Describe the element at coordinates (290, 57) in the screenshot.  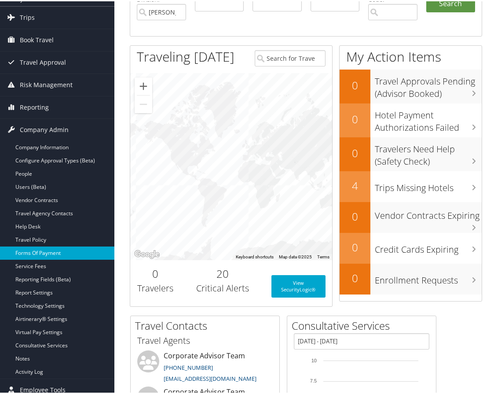
I see `input: Search for Traveler` at that location.